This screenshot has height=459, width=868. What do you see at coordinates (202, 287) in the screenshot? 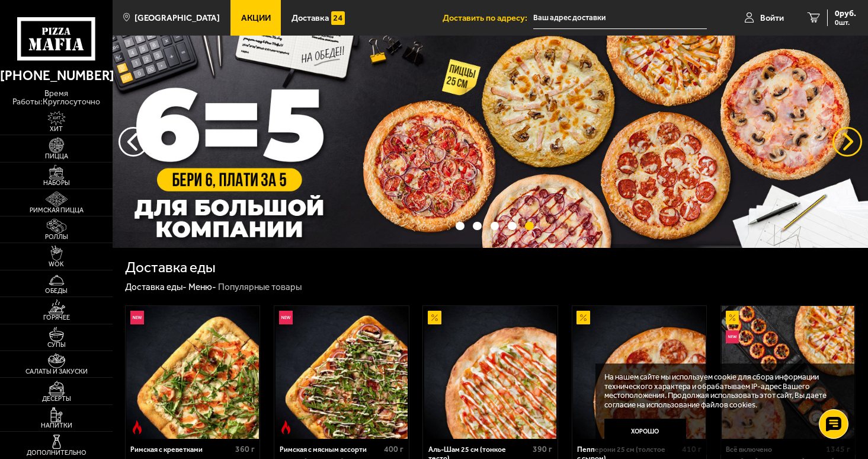
I see `a: Меню-` at bounding box center [202, 287].